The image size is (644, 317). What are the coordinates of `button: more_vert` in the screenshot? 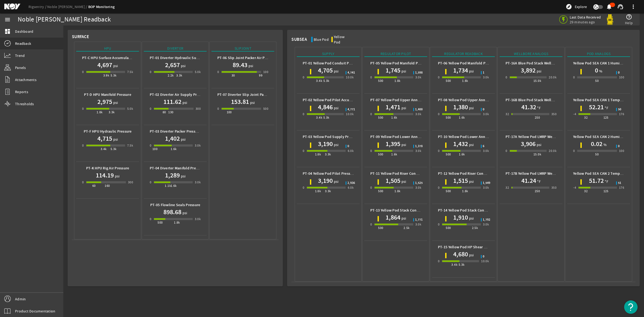 It's located at (633, 6).